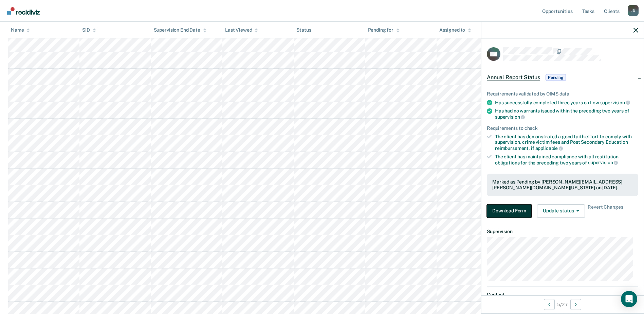 The width and height of the screenshot is (644, 314). I want to click on a: Navigate to form link, so click(510, 211).